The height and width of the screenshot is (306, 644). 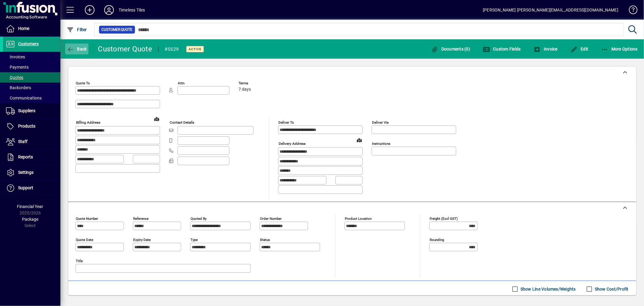 What do you see at coordinates (77, 30) in the screenshot?
I see `button: Filter` at bounding box center [77, 30].